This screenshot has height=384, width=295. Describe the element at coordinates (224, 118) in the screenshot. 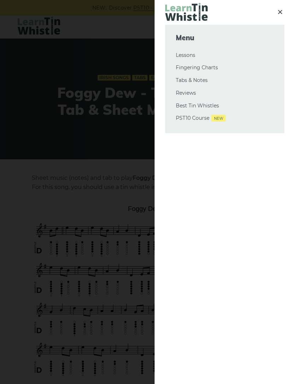

I see `a: PST10 CourseNew` at that location.